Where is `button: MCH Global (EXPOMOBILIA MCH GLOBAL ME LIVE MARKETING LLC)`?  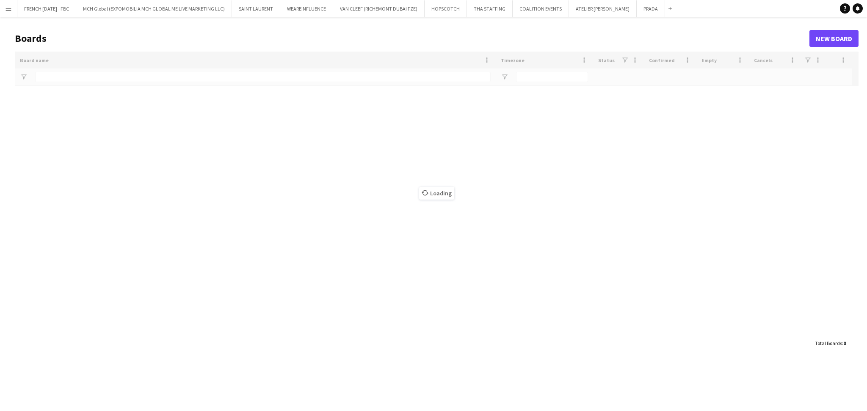 button: MCH Global (EXPOMOBILIA MCH GLOBAL ME LIVE MARKETING LLC) is located at coordinates (154, 8).